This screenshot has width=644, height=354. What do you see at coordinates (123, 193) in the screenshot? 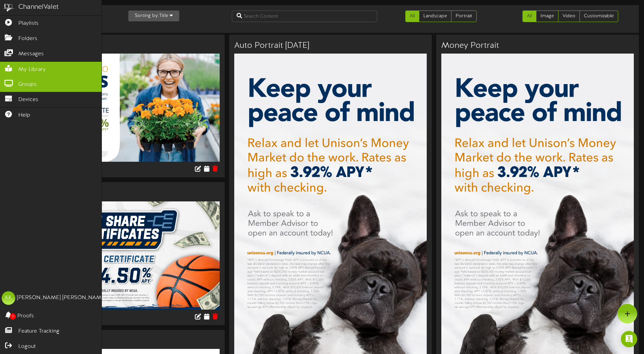
I see `h3: 15 Mth cert Land` at bounding box center [123, 193].